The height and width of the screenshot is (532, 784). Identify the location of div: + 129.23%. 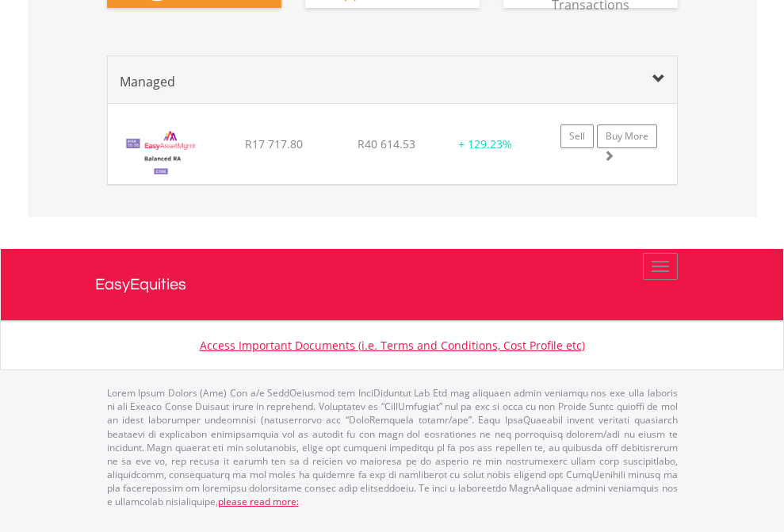
(485, 145).